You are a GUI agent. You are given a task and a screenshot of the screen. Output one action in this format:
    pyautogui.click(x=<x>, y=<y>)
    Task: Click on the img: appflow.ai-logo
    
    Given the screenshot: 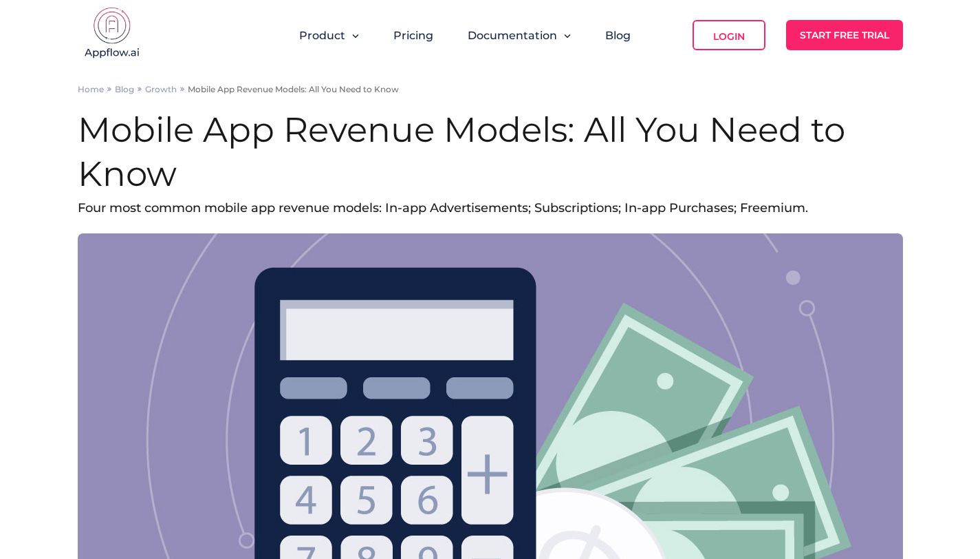 What is the action you would take?
    pyautogui.click(x=112, y=34)
    